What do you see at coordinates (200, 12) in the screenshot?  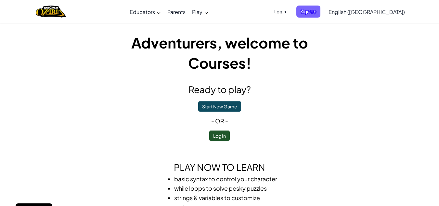 I see `a: Play` at bounding box center [200, 12].